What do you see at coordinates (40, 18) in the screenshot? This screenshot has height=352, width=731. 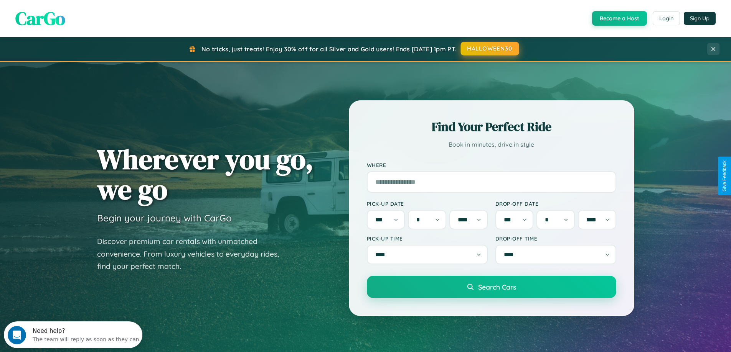 I see `span: CarGo` at bounding box center [40, 18].